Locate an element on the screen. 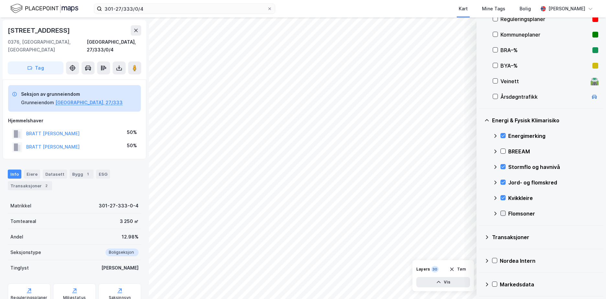  div: Markedsdata is located at coordinates (549, 285).